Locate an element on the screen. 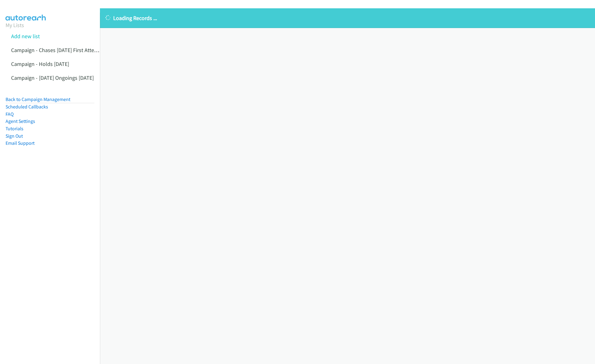 The image size is (595, 364). a: Sign Out is located at coordinates (14, 135).